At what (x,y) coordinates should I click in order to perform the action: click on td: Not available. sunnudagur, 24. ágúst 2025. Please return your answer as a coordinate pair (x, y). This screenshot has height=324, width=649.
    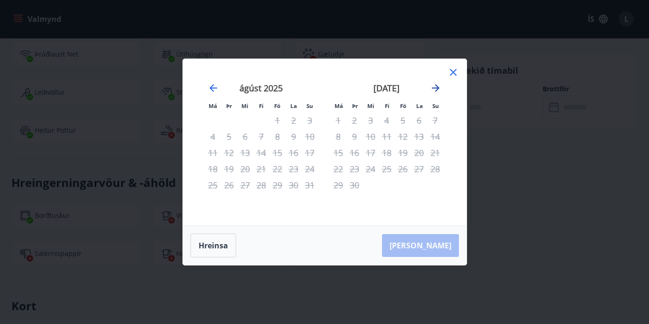
    Looking at the image, I should click on (310, 169).